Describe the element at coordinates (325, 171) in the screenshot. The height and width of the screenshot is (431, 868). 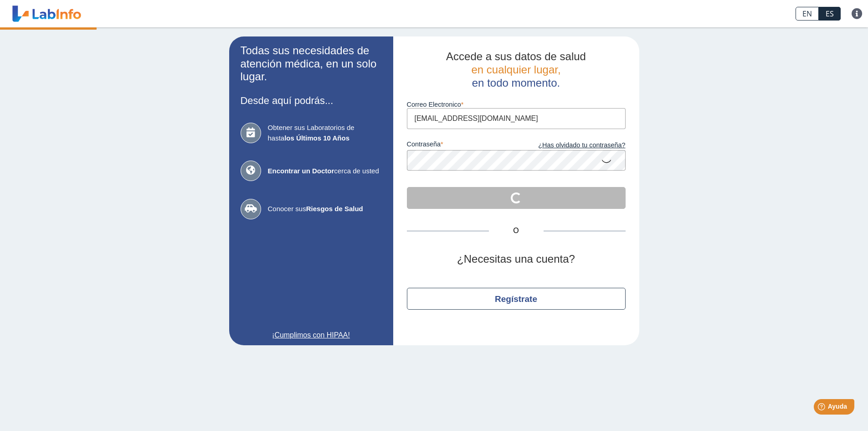
I see `span: cerca de usted` at that location.